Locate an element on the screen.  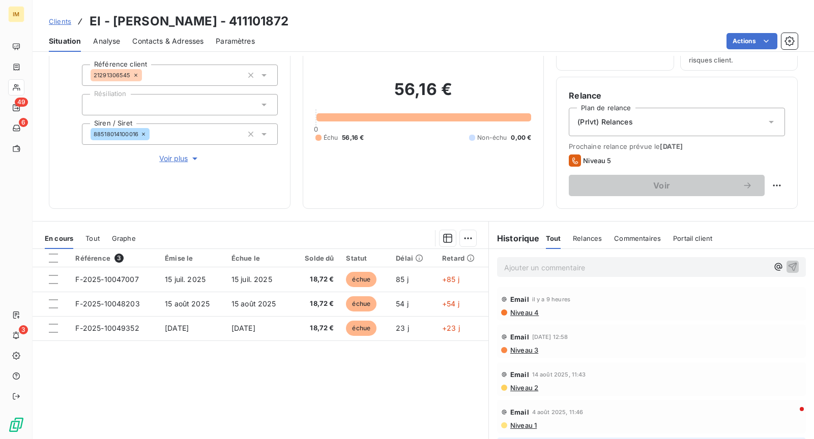
div: Délai is located at coordinates (412, 258).